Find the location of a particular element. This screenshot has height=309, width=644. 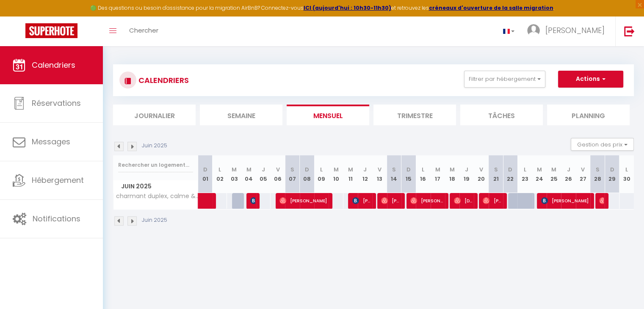

span: Calendriers is located at coordinates (53, 65).